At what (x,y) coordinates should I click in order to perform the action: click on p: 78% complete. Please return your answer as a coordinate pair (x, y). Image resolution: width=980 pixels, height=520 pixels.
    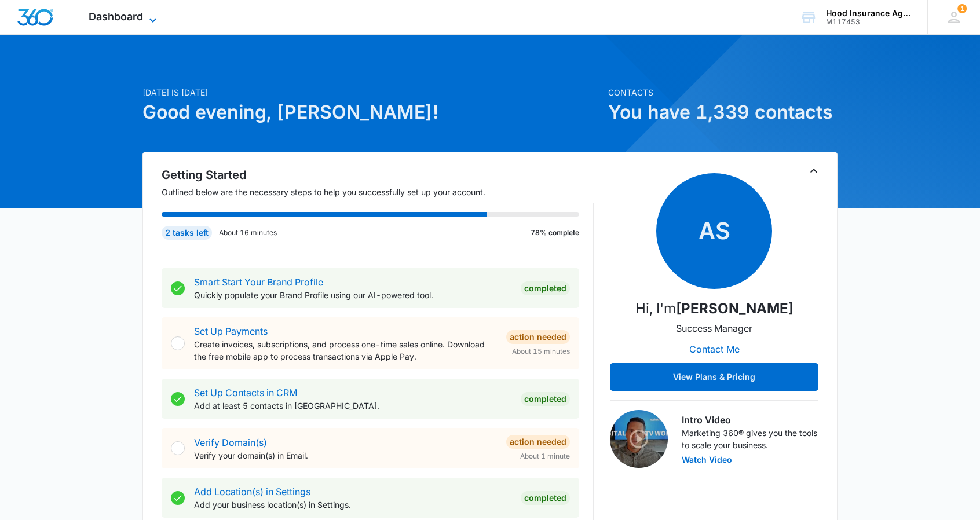
    Looking at the image, I should click on (555, 233).